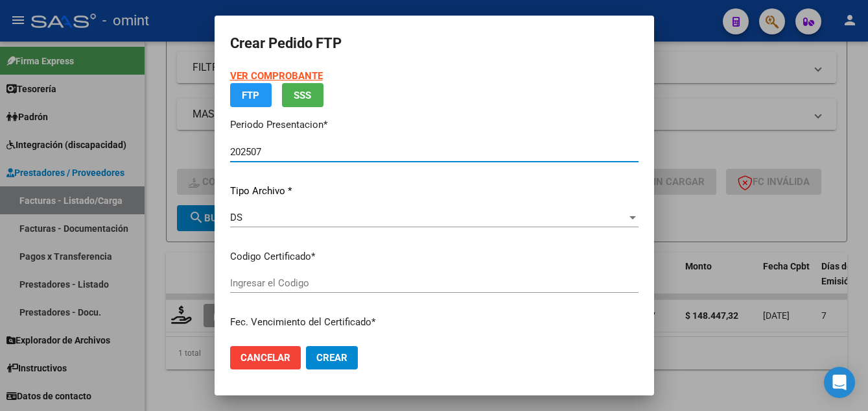 The width and height of the screenshot is (868, 411). Describe the element at coordinates (332, 358) in the screenshot. I see `span: Crear` at that location.